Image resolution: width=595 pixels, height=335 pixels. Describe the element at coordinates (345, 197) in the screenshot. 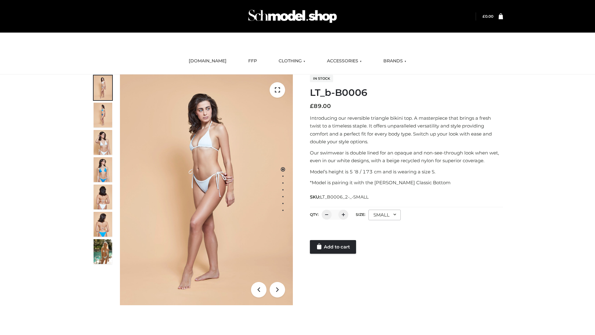

I see `span: LT_B0006_2-_-SMALL` at that location.